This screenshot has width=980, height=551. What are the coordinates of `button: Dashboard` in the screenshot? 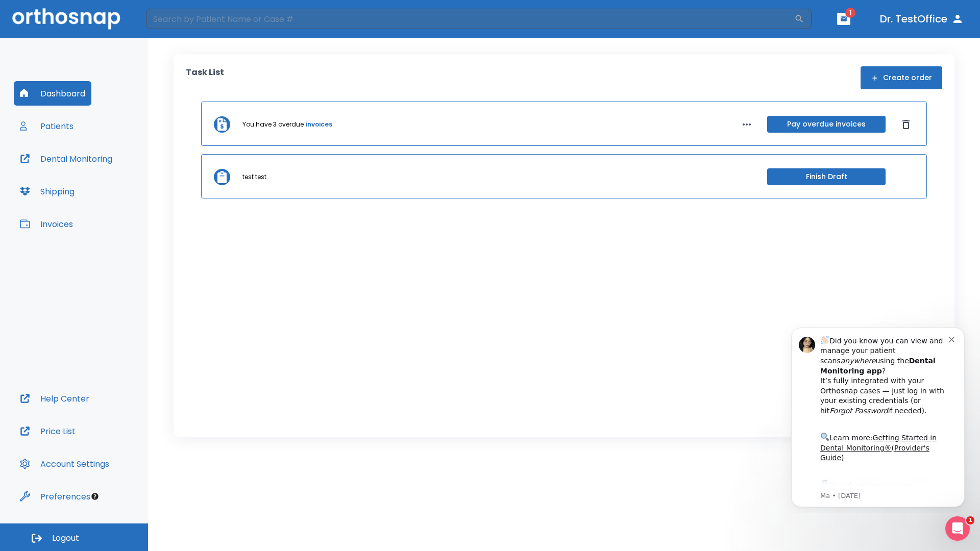 It's located at (53, 93).